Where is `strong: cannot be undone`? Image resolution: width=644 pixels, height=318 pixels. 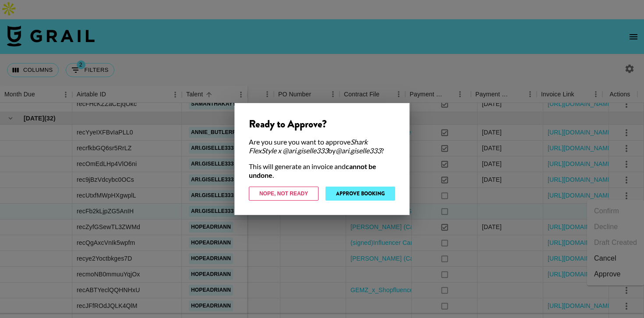
strong: cannot be undone is located at coordinates (313, 171).